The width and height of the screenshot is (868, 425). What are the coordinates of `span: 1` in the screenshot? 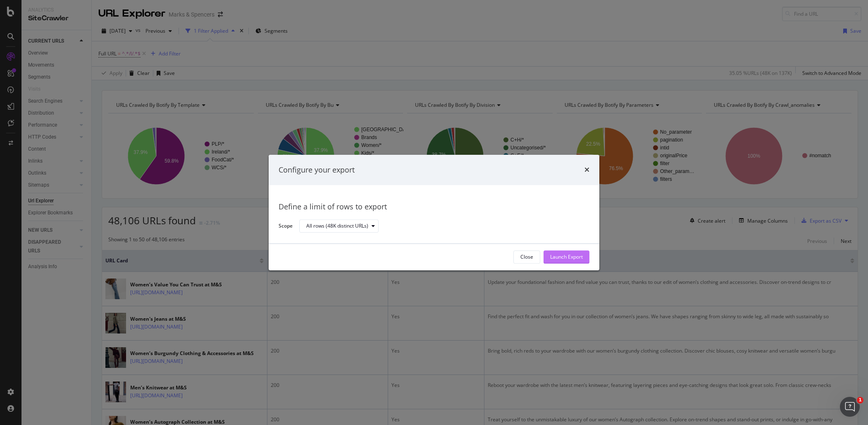 It's located at (860, 400).